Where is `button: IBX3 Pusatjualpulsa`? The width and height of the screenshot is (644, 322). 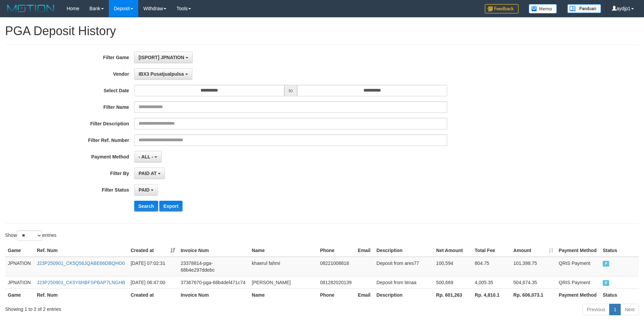 button: IBX3 Pusatjualpulsa is located at coordinates (163, 74).